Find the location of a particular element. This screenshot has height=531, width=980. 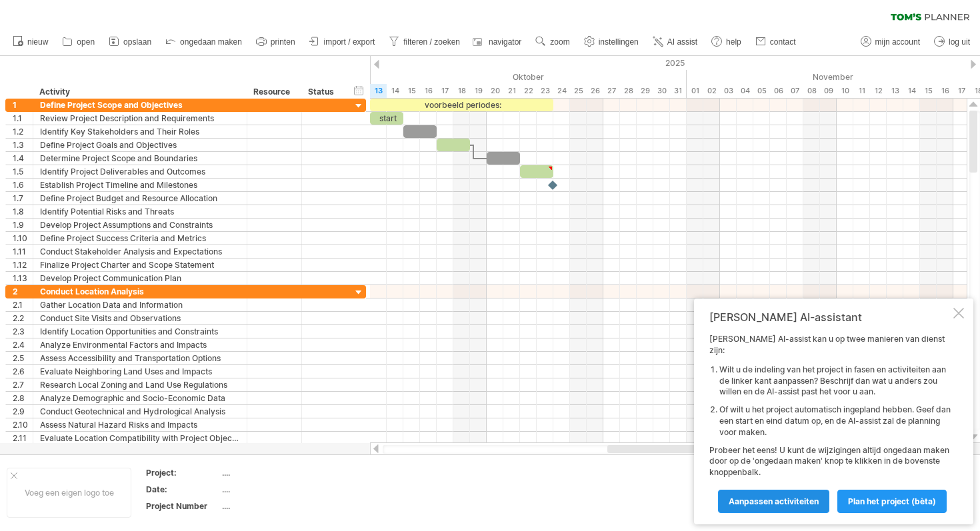

div: Date: is located at coordinates (183, 489).